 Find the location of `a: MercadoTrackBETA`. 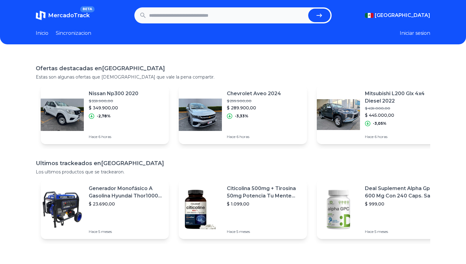

a: MercadoTrackBETA is located at coordinates (63, 15).